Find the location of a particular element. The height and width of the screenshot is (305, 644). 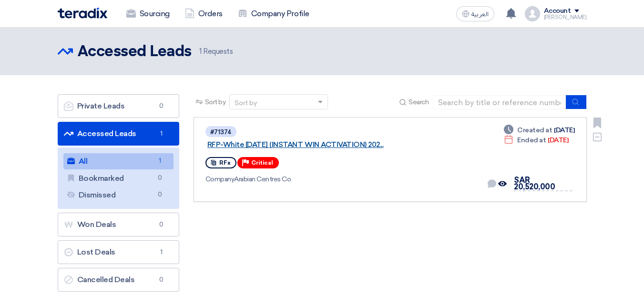

a: Lost Deals1 is located at coordinates (118, 252).